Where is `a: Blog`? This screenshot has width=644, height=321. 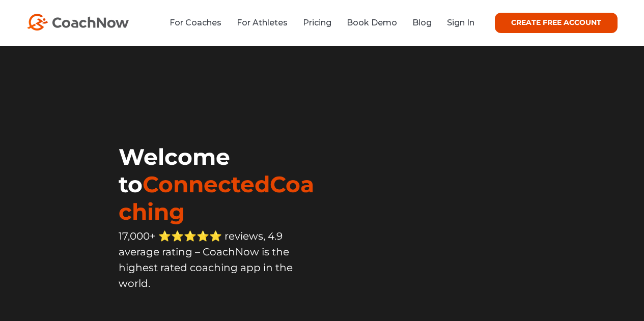 a: Blog is located at coordinates (422, 22).